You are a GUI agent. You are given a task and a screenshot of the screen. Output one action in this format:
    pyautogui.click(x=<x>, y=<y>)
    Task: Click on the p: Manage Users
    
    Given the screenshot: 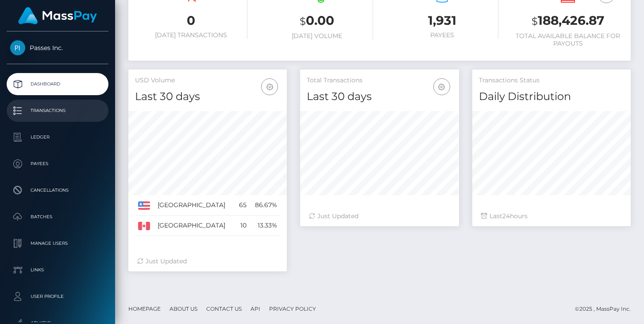 What is the action you would take?
    pyautogui.click(x=57, y=243)
    